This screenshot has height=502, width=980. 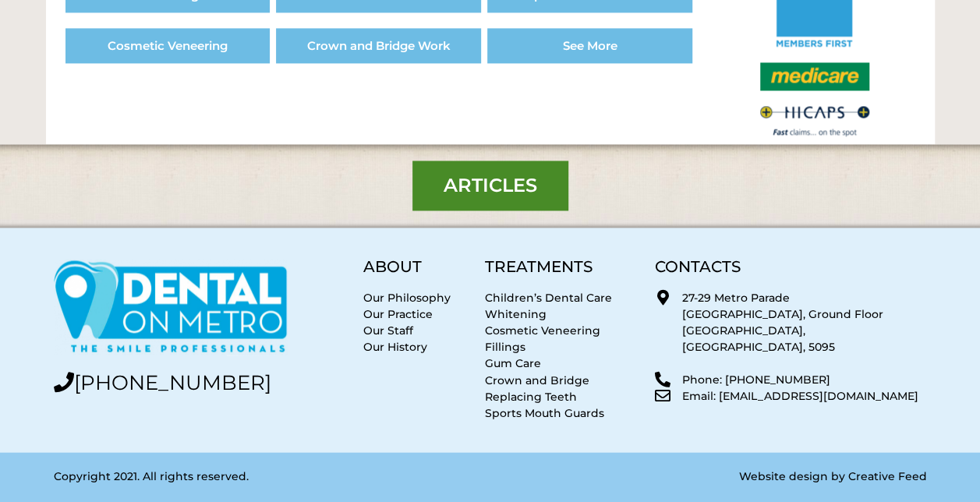 I want to click on a: Our Practice, so click(x=397, y=314).